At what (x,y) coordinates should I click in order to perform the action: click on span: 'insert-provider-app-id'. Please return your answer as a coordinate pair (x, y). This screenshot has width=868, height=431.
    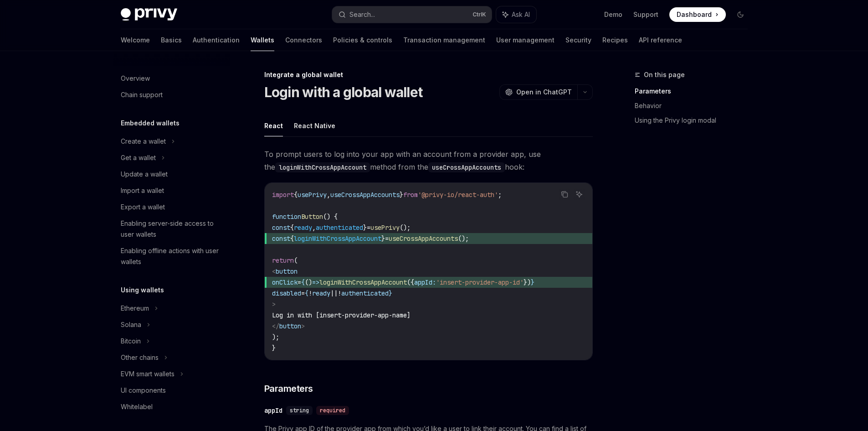
    Looking at the image, I should click on (480, 282).